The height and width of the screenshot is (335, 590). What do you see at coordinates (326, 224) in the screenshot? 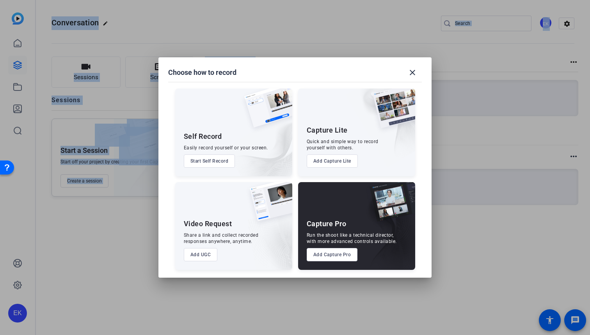
I see `div: Capture Pro` at bounding box center [326, 224].